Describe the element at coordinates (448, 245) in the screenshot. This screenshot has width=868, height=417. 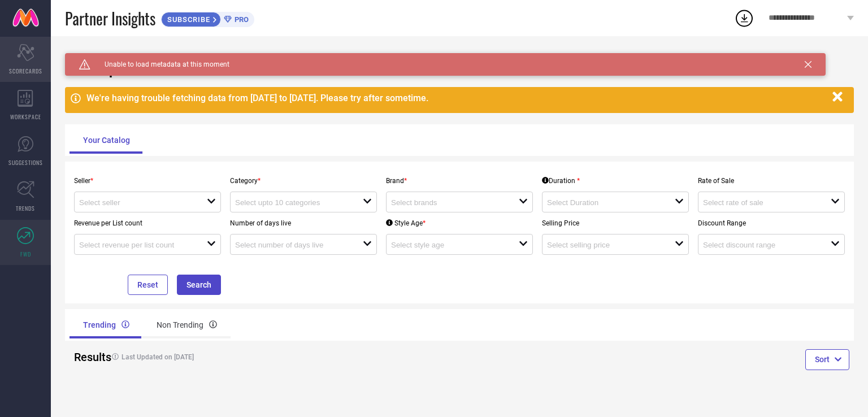
I see `input: Select style age` at that location.